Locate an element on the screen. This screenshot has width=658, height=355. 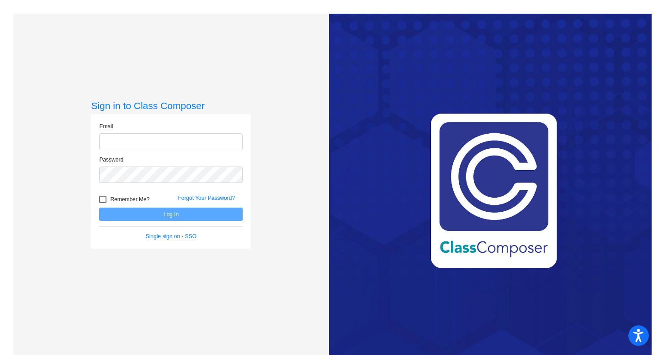
label: Password is located at coordinates (111, 160).